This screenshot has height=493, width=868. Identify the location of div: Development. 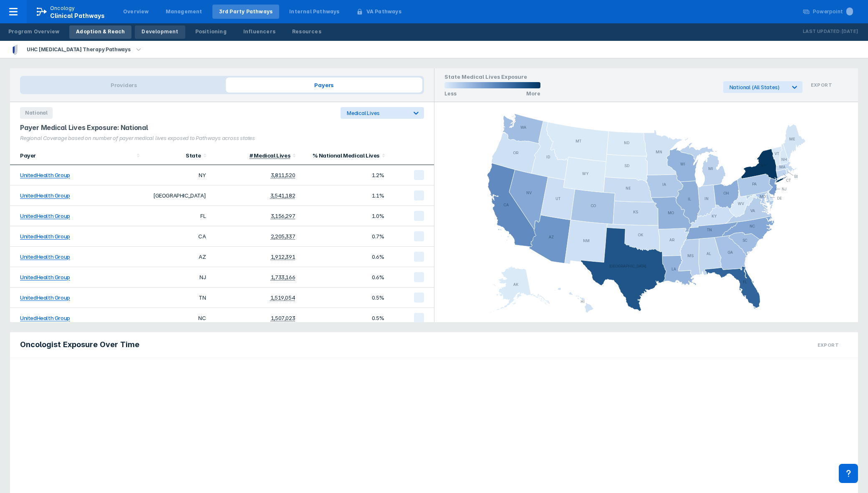
(160, 32).